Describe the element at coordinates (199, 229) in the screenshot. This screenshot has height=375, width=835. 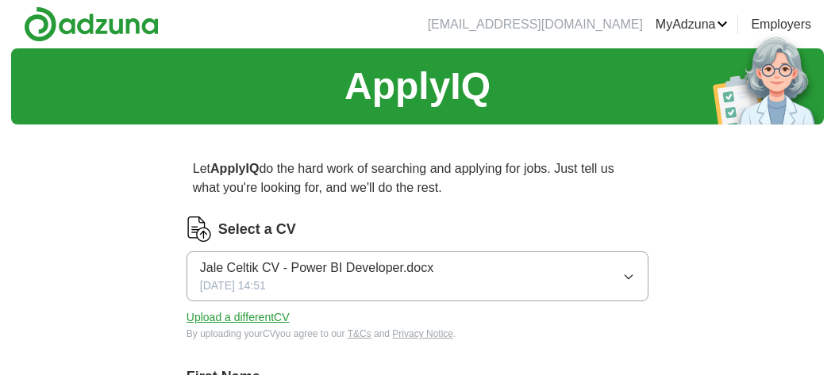
I see `img: CV Icon` at that location.